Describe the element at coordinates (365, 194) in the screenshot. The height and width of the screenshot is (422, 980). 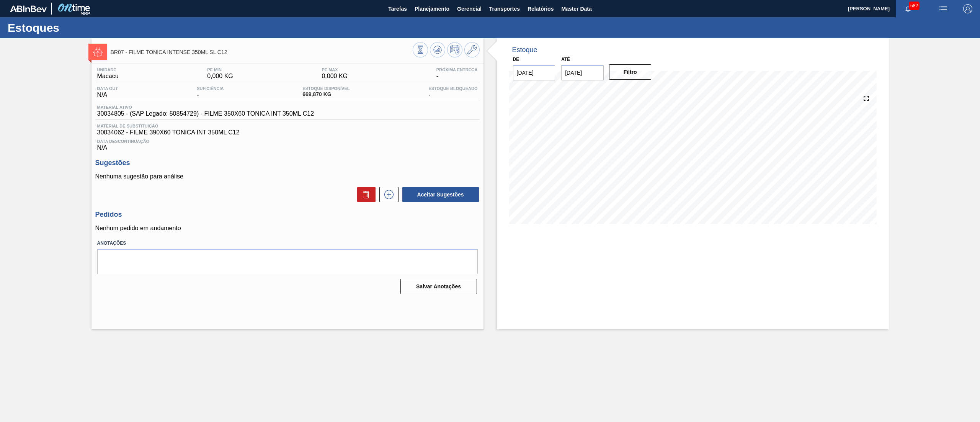
I see `div: Excluir Sugestões` at that location.